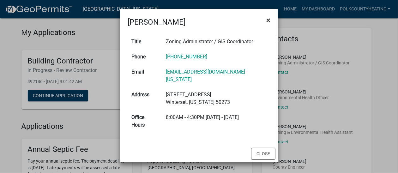 The height and width of the screenshot is (173, 398). What do you see at coordinates (216, 42) in the screenshot?
I see `td: Zoning Administrator / GIS Coordinator` at bounding box center [216, 42].